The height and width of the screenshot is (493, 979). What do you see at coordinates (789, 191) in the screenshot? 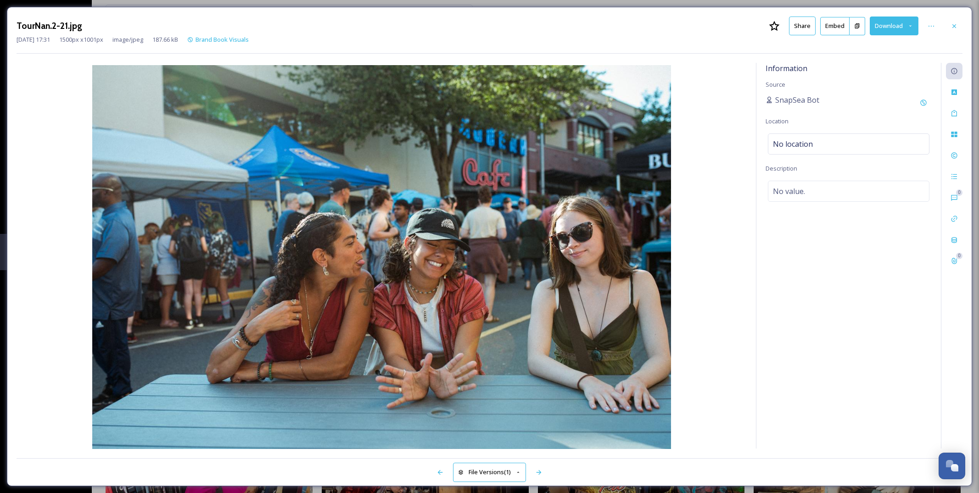
I see `span: No value.` at bounding box center [789, 191].